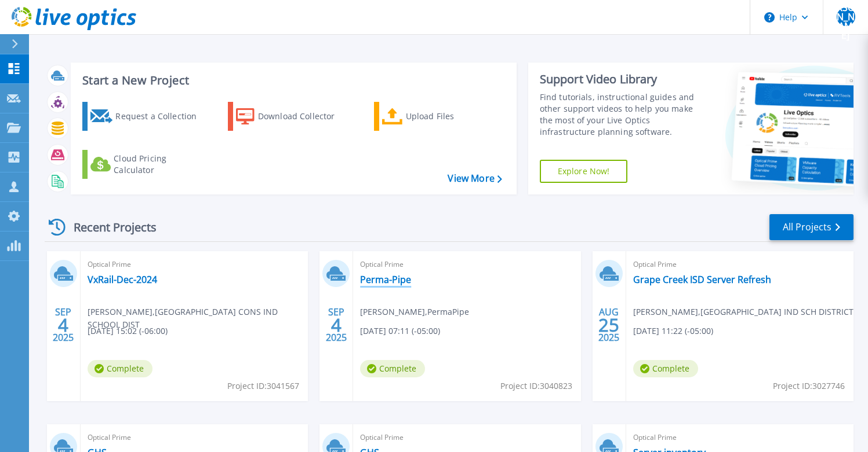 Image resolution: width=868 pixels, height=452 pixels. I want to click on a: Perma-Pipe, so click(386, 280).